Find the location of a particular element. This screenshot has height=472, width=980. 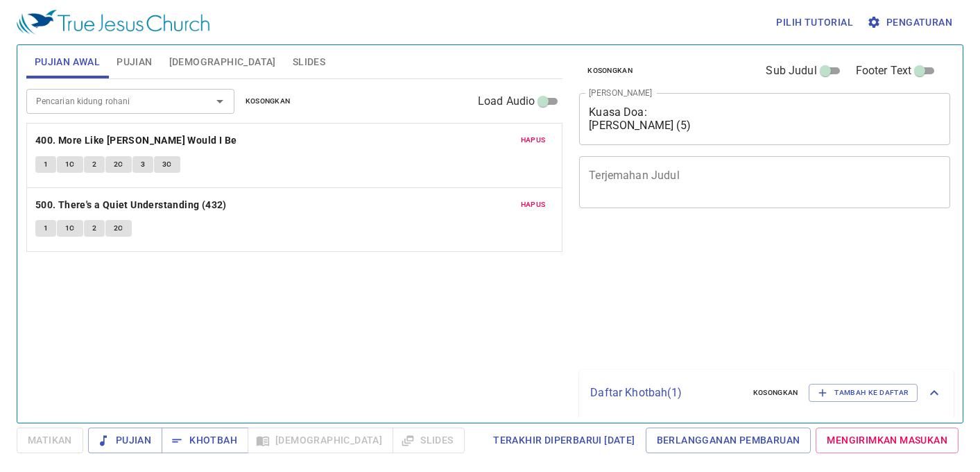

button: Khotbah is located at coordinates (204, 440).